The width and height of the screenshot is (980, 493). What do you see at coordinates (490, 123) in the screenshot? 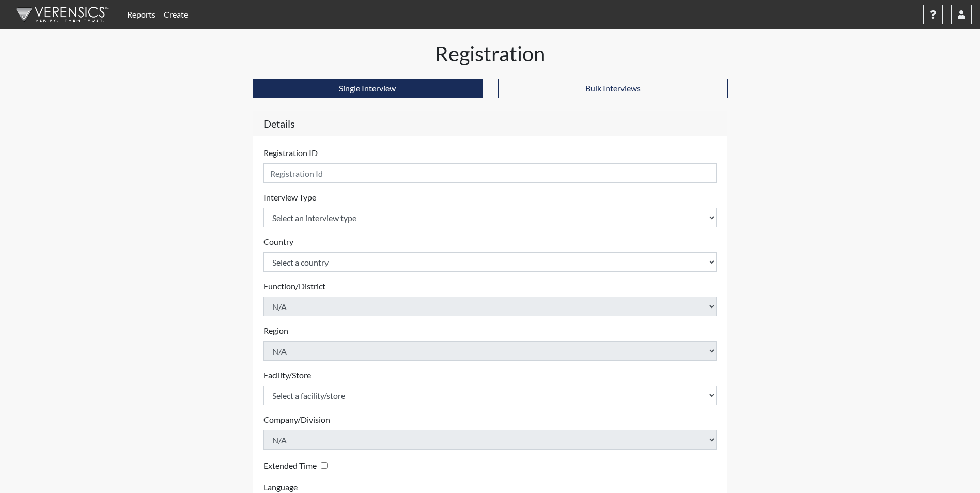
I see `h5: Details` at bounding box center [490, 123].